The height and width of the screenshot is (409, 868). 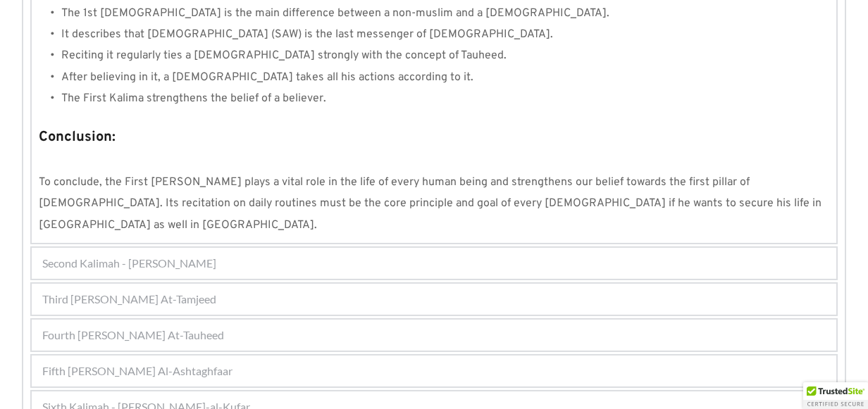 What do you see at coordinates (835, 396) in the screenshot?
I see `div: TrustedSite Certified` at bounding box center [835, 396].